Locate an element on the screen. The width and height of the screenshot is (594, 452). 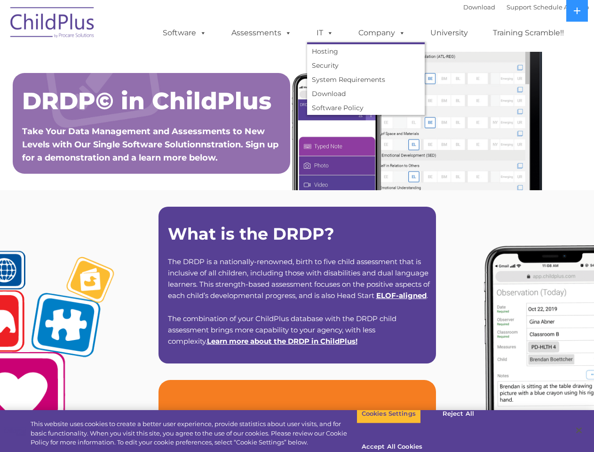
a: Software is located at coordinates (185, 33).